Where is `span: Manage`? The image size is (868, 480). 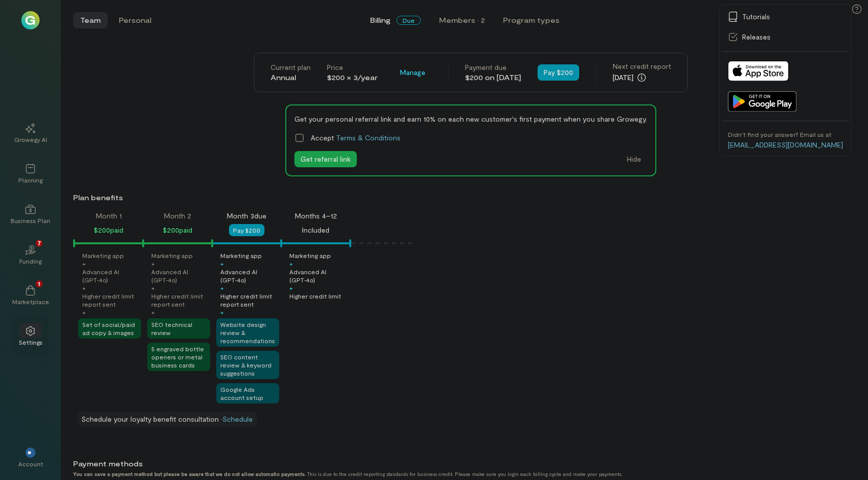 span: Manage is located at coordinates (413, 73).